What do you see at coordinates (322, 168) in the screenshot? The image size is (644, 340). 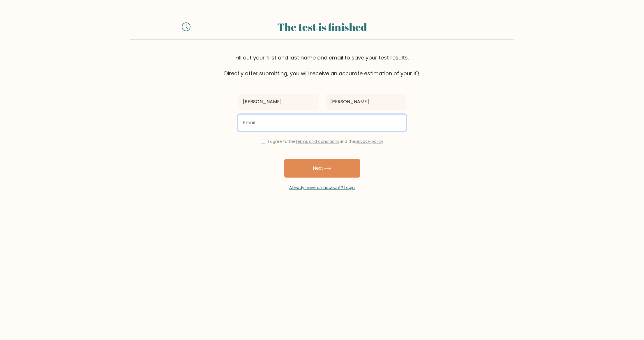 I see `button: Next` at bounding box center [322, 168].